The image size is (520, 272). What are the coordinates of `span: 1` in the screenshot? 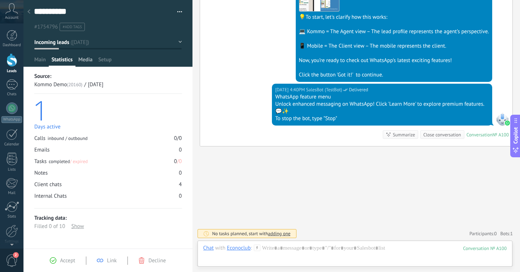 It's located at (511, 234).